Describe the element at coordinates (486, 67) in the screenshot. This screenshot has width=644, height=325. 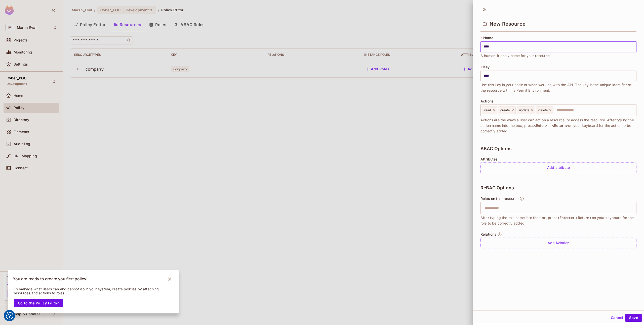
I see `span: Key` at that location.